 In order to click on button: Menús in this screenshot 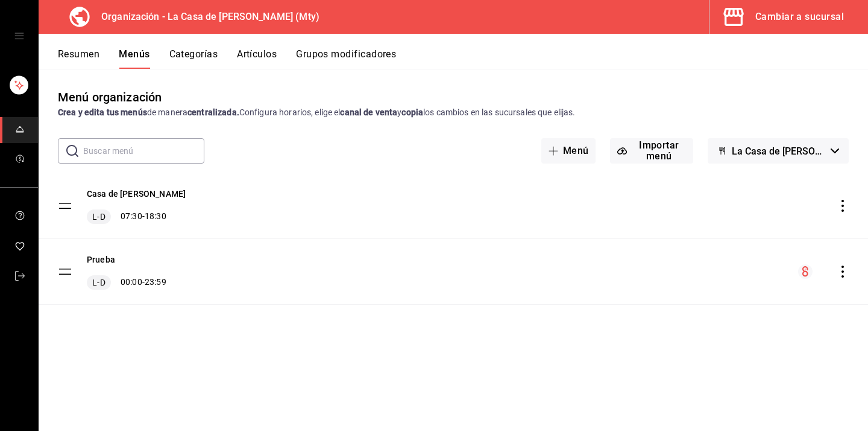, I will do `click(134, 59)`.